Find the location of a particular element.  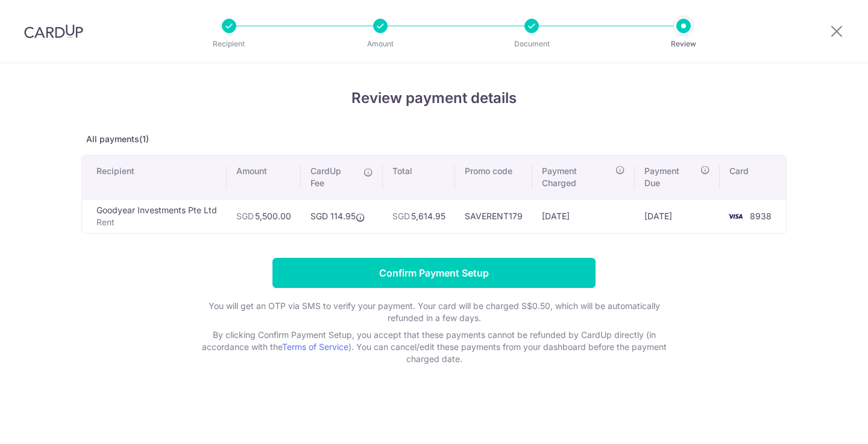

td: 5,614.95 is located at coordinates (419, 216).